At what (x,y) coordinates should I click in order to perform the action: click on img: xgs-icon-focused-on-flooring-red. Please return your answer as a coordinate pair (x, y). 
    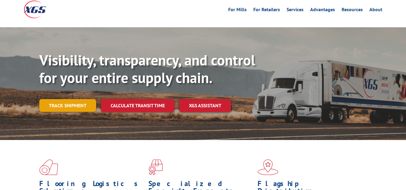
    Looking at the image, I should click on (155, 167).